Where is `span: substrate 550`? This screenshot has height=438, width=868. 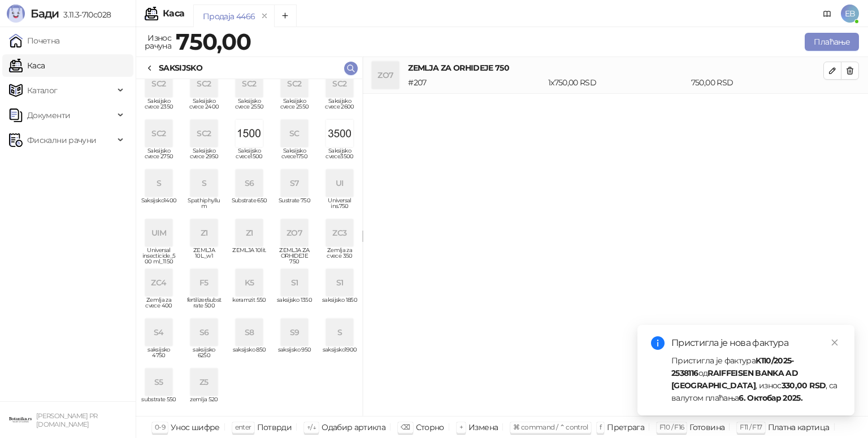
span: substrate 550 is located at coordinates (159, 405).